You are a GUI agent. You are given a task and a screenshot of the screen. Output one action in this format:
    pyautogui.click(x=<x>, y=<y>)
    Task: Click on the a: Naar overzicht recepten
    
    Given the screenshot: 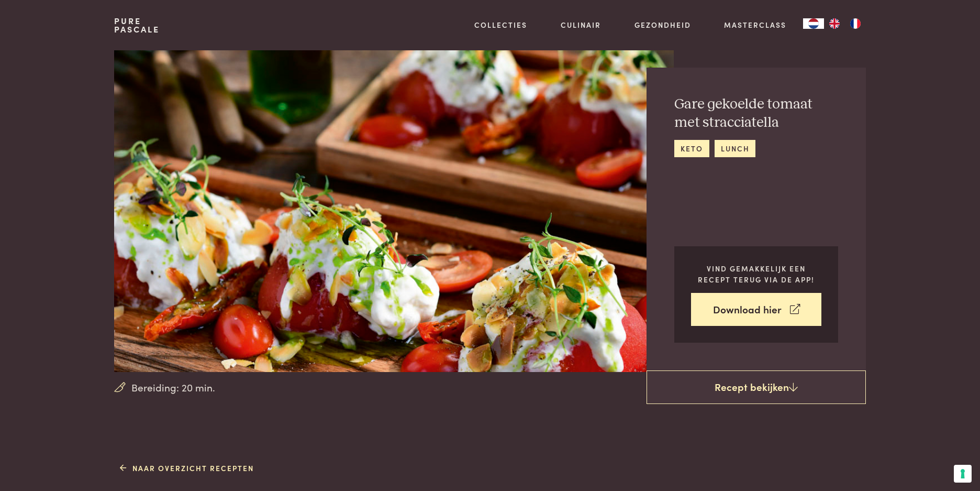 What is the action you would take?
    pyautogui.click(x=187, y=468)
    